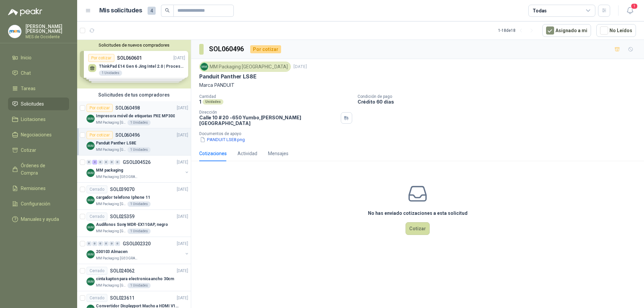 Image resolution: width=644 pixels, height=308 pixels. Describe the element at coordinates (227, 49) in the screenshot. I see `h3: SOL060496` at that location.